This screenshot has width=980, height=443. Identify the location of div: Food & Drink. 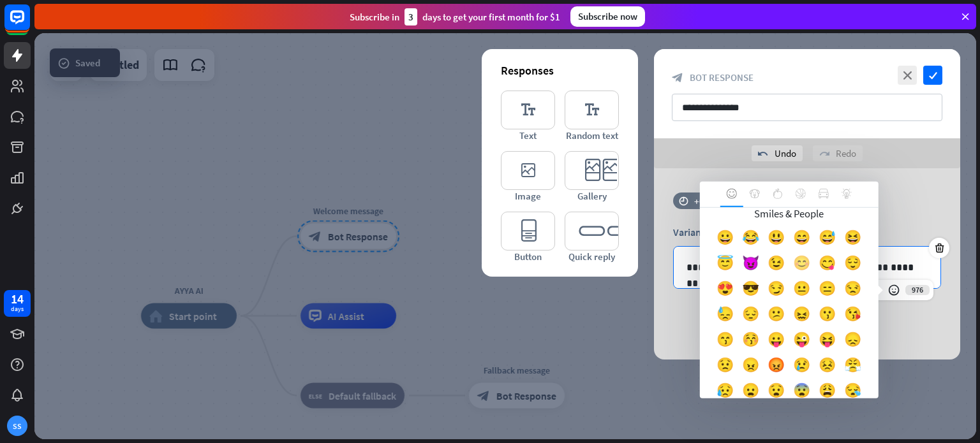
(778, 195).